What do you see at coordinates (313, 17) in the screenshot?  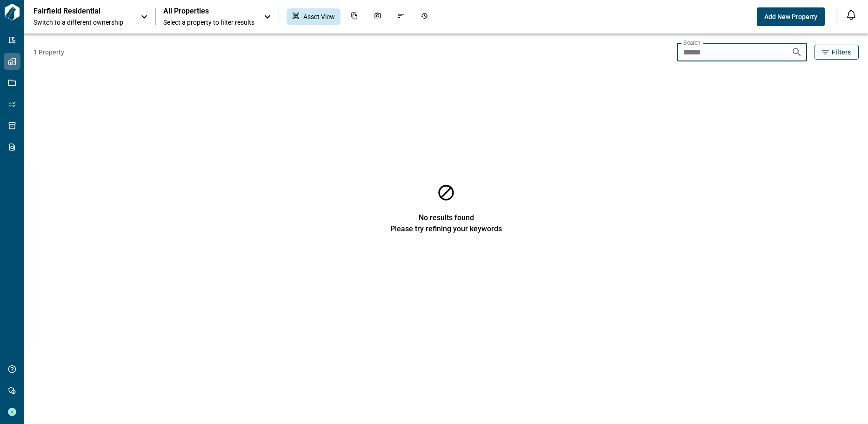 I see `div: Asset View` at bounding box center [313, 17].